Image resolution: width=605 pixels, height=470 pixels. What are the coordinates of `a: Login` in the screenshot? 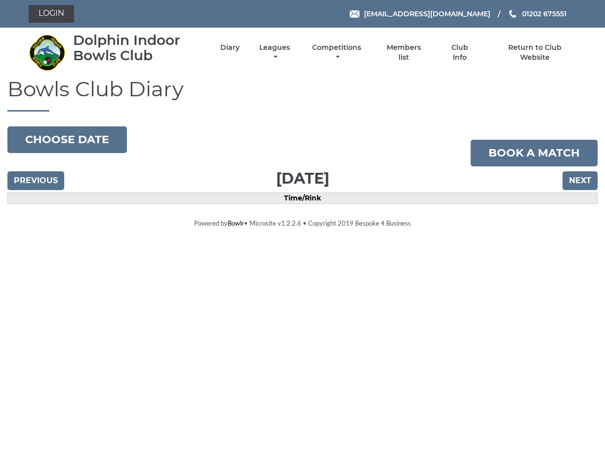 It's located at (51, 14).